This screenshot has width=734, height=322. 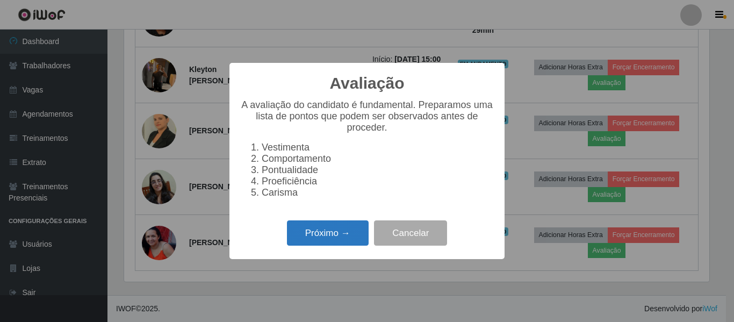 What do you see at coordinates (378, 192) in the screenshot?
I see `li: Carisma` at bounding box center [378, 192].